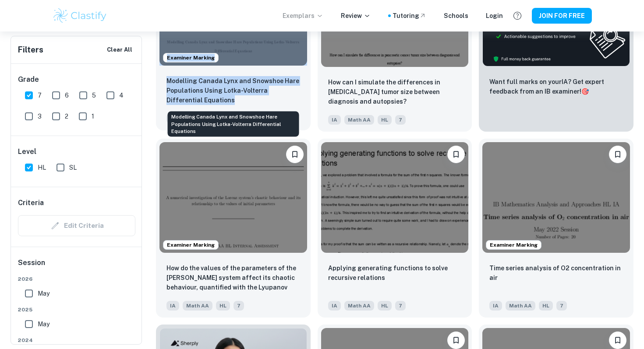  Describe the element at coordinates (120, 50) in the screenshot. I see `button: Clear All` at that location.